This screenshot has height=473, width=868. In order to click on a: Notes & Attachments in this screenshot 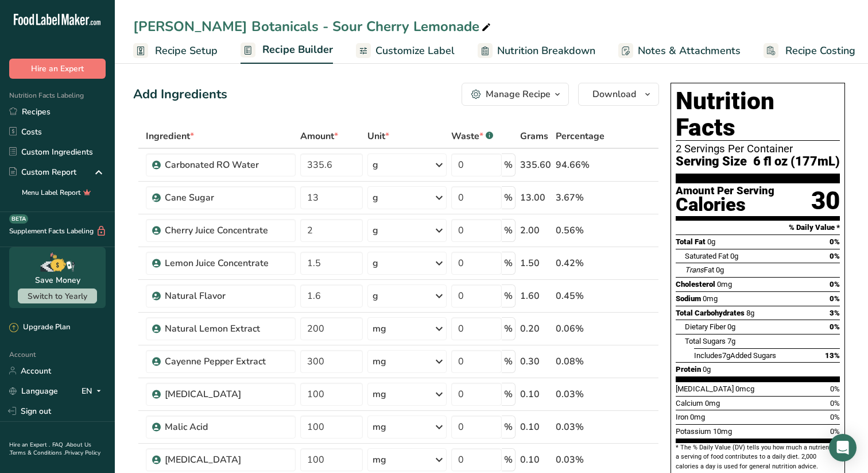, I will do `click(679, 51)`.